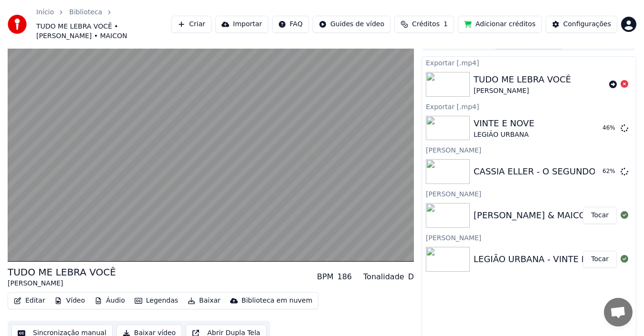 The width and height of the screenshot is (644, 336). Describe the element at coordinates (45, 12) in the screenshot. I see `a: Início` at that location.